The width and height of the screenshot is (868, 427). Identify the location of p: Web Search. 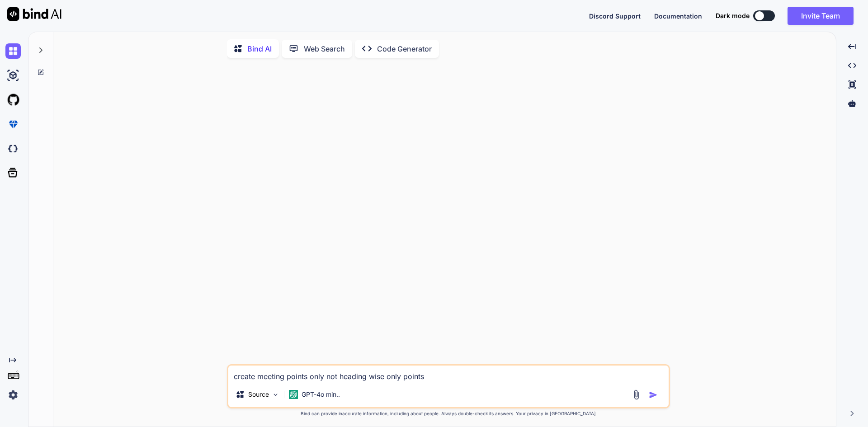
(324, 49).